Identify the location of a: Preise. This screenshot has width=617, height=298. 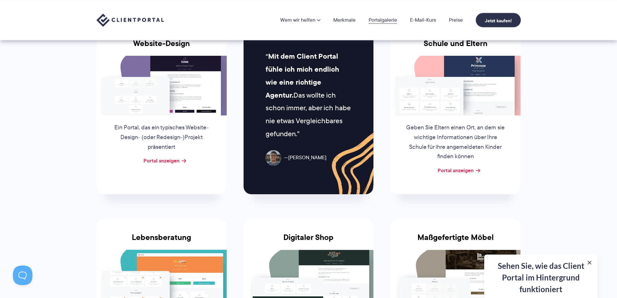
(456, 20).